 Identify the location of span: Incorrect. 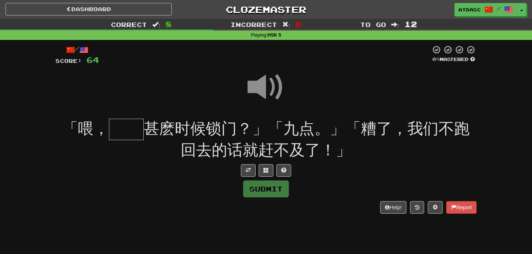
(254, 24).